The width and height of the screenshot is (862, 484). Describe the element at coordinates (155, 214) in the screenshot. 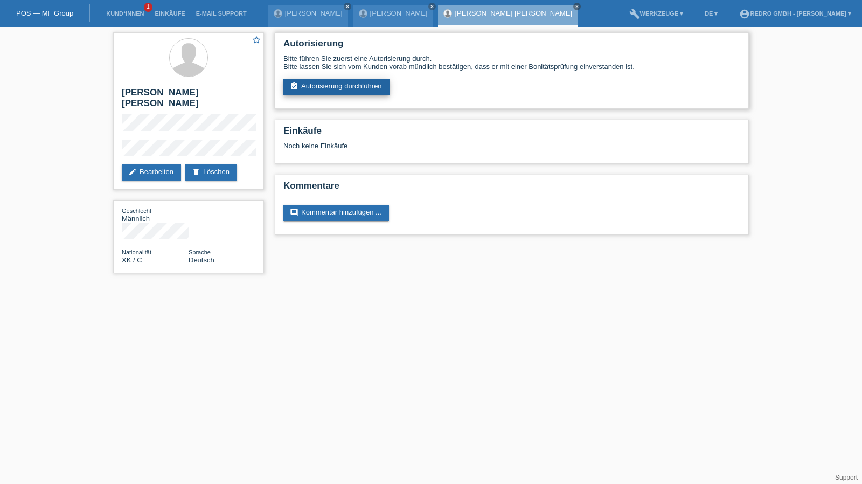

I see `div: Männlich` at that location.